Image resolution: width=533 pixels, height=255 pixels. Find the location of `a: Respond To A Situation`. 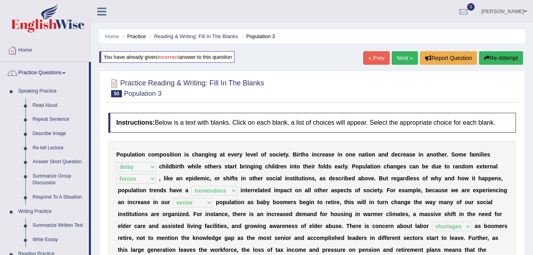

a: Respond To A Situation is located at coordinates (59, 197).